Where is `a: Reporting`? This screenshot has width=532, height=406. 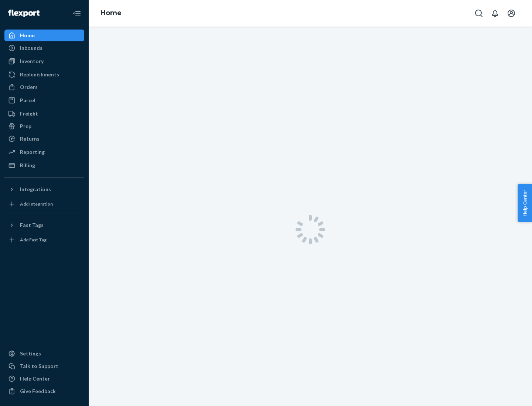 a: Reporting is located at coordinates (44, 152).